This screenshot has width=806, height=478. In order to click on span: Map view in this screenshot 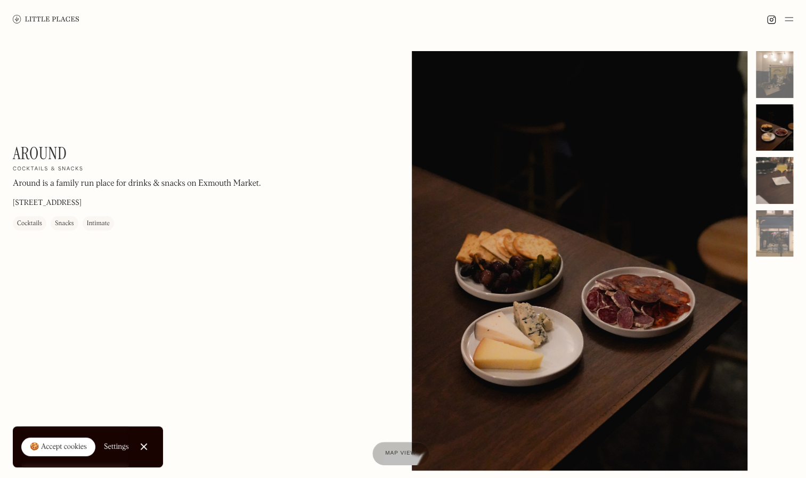, I will do `click(401, 453)`.